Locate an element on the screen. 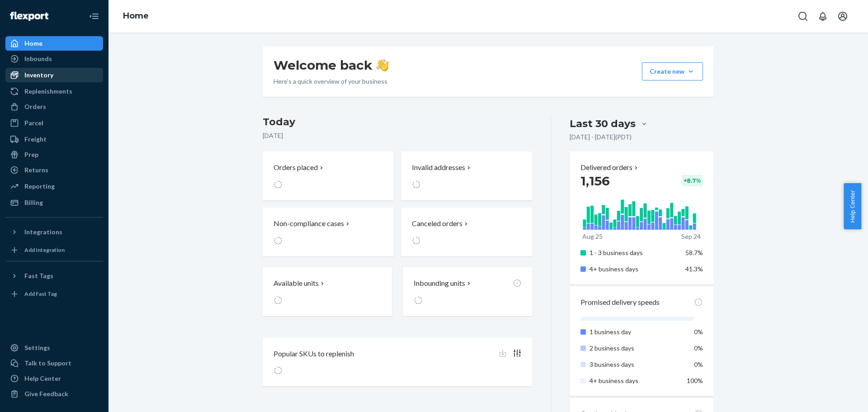  button: Inbounding units is located at coordinates (467, 292).